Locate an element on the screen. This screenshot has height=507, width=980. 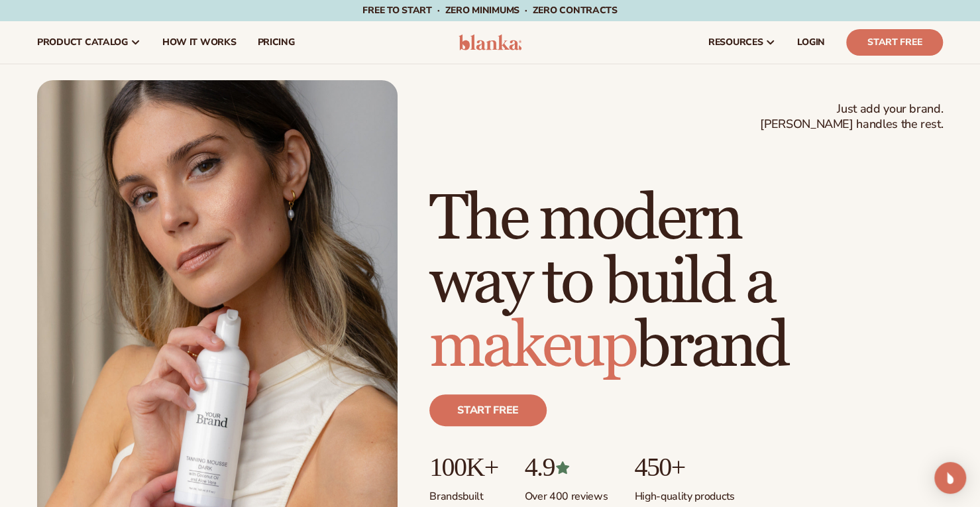
a: logo is located at coordinates (490, 42).